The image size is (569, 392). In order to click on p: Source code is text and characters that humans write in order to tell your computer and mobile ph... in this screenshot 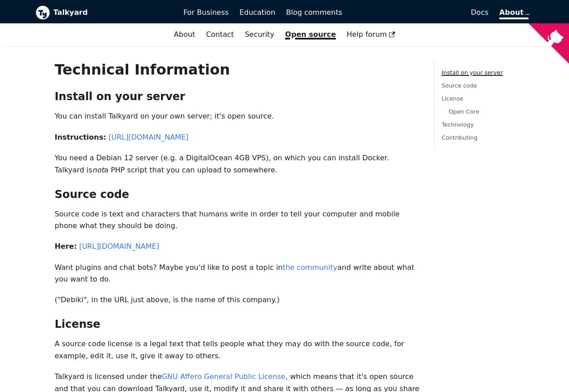, I will do `click(237, 220)`.